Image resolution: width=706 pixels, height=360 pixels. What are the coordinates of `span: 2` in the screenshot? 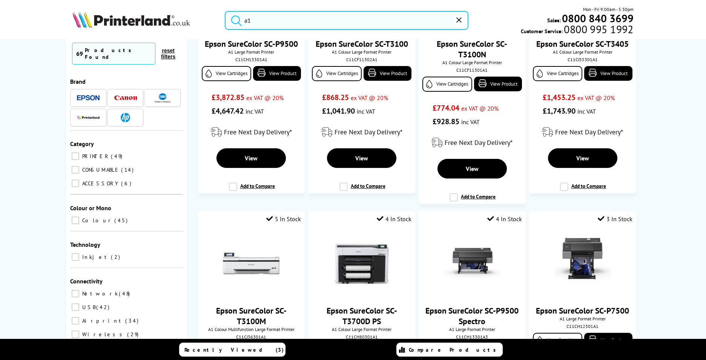 It's located at (116, 257).